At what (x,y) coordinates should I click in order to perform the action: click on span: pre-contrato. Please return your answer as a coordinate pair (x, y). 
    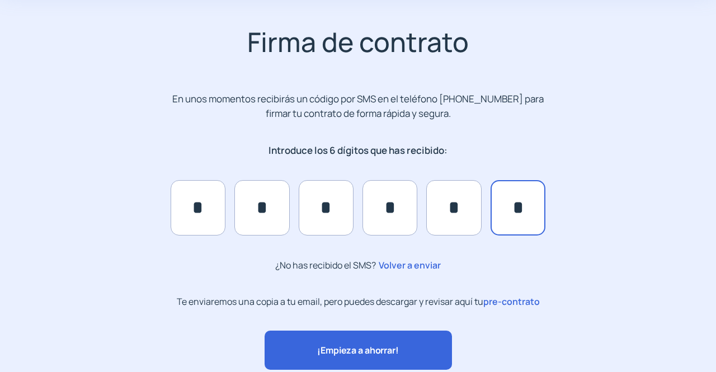
    Looking at the image, I should click on (512, 302).